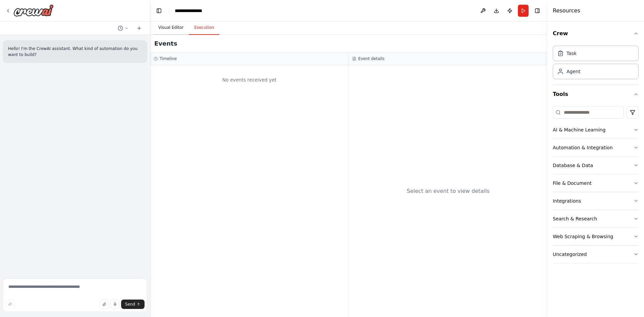 The image size is (644, 317). Describe the element at coordinates (572, 183) in the screenshot. I see `div: File & Document` at that location.